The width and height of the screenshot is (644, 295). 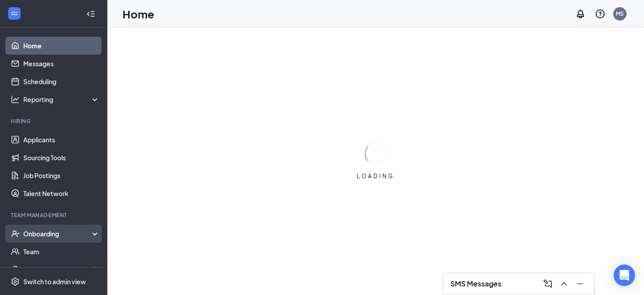 I want to click on div: Switch to admin view, so click(x=54, y=282).